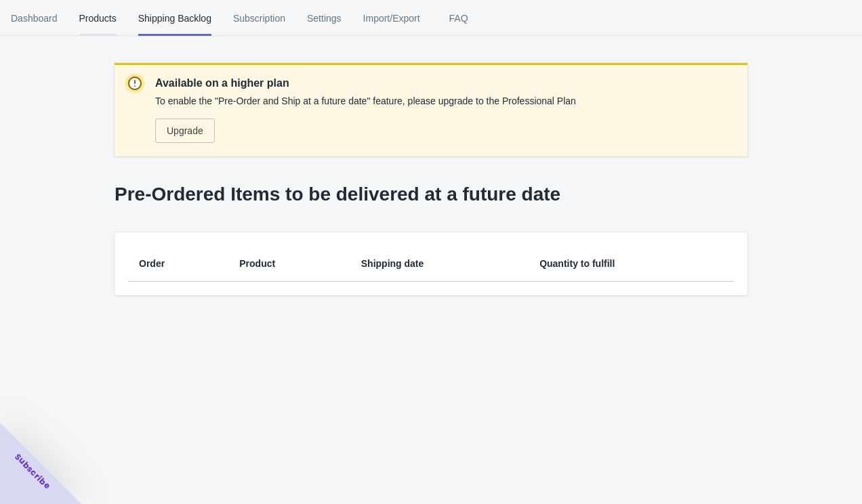 This screenshot has width=862, height=504. What do you see at coordinates (431, 194) in the screenshot?
I see `p: Pre-Ordered Items to be delivered at a future date` at bounding box center [431, 194].